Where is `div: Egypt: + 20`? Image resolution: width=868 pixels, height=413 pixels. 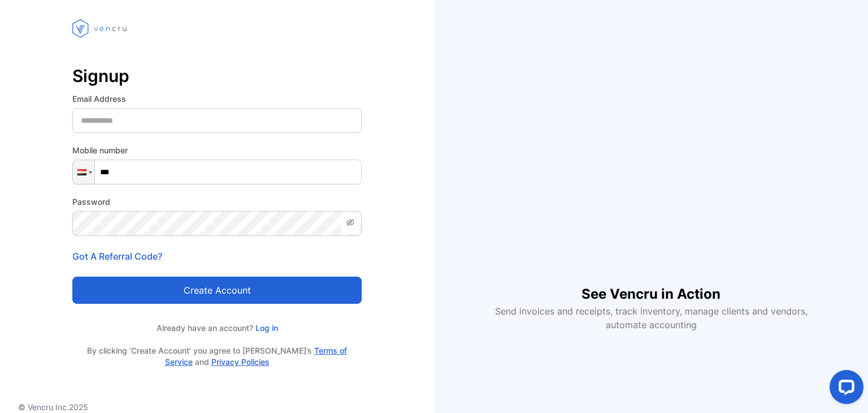 div: Egypt: + 20 is located at coordinates (83, 172).